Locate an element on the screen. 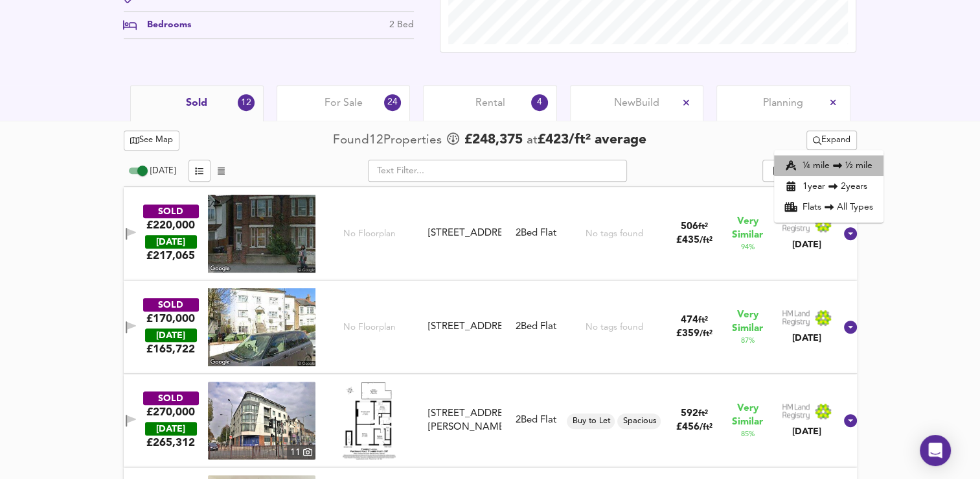 The width and height of the screenshot is (980, 479). span: New Build is located at coordinates (637, 103).